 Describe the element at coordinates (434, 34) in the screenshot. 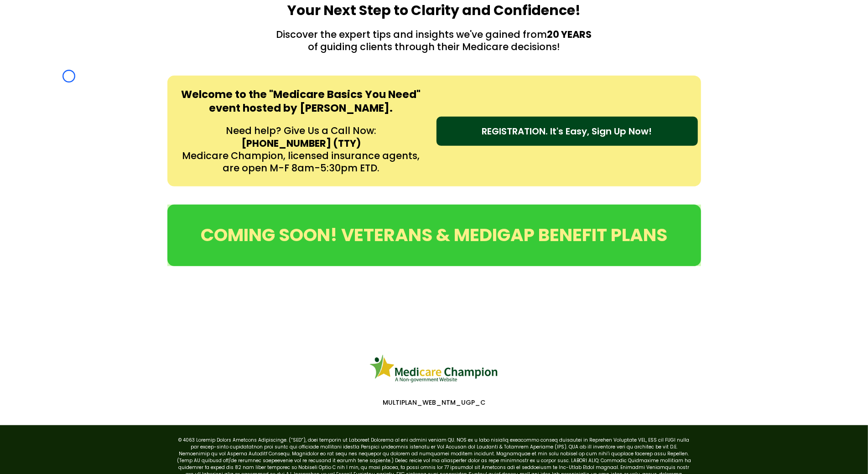

I see `p: Discover the expert tips and insights we've gained from` at that location.